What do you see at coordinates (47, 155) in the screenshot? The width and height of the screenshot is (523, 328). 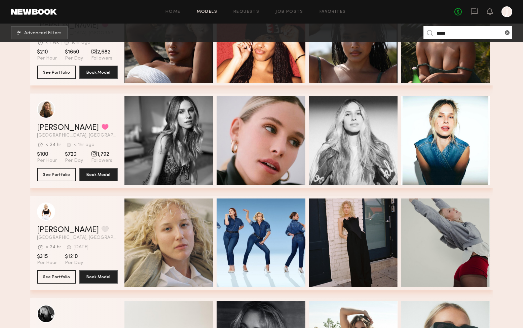 I see `span: $100` at bounding box center [47, 155].